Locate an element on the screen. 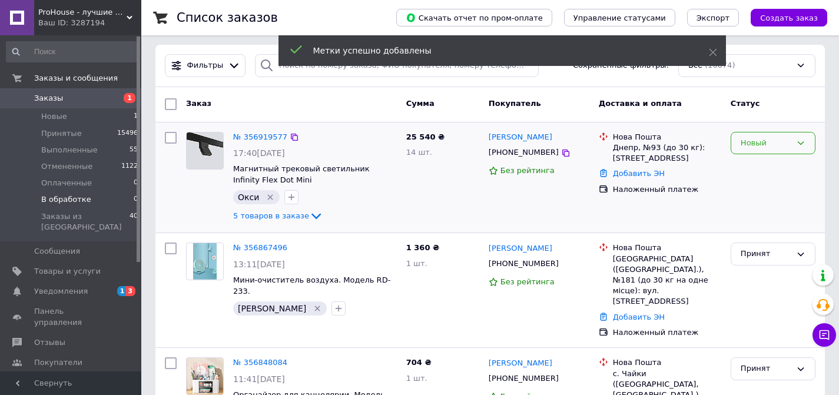  span: 55 is located at coordinates (134, 150).